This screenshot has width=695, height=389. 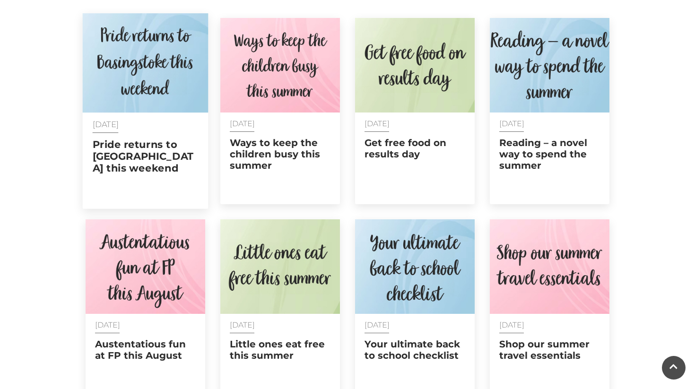 I want to click on h2: Get free food on results day, so click(x=415, y=148).